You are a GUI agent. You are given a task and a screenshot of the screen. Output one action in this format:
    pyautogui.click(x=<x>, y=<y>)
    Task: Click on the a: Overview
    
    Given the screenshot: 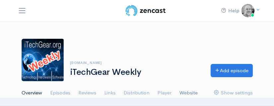 What is the action you would take?
    pyautogui.click(x=32, y=93)
    